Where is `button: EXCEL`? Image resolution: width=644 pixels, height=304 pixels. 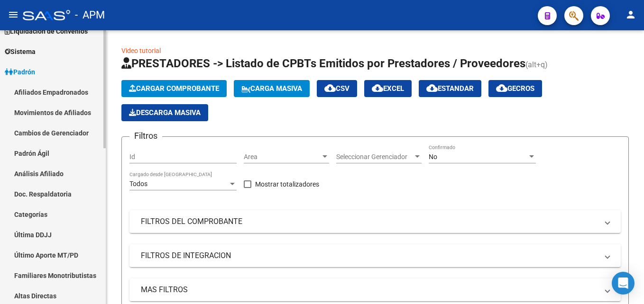 button: EXCEL is located at coordinates (388, 89).